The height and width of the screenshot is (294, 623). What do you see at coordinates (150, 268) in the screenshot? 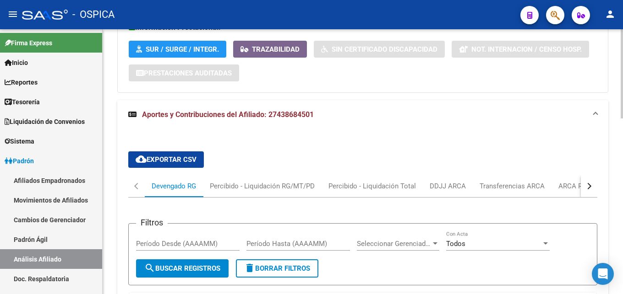
I see `mat-icon: search` at bounding box center [150, 268].